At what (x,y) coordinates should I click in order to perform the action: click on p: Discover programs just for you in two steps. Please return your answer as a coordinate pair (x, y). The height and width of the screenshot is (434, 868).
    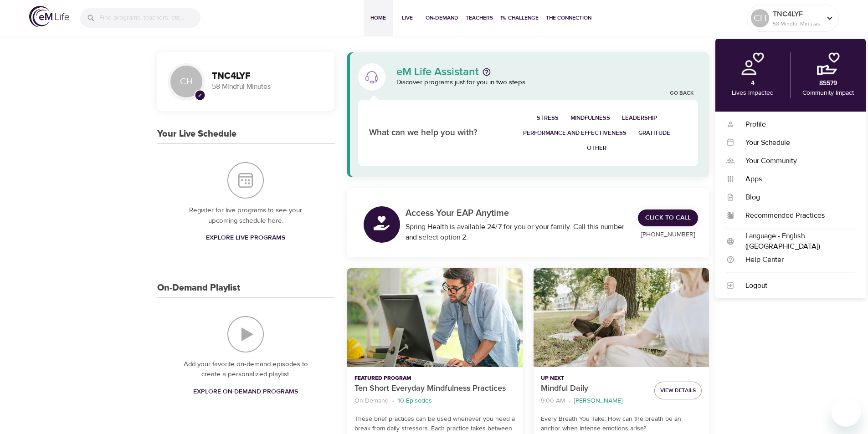
    Looking at the image, I should click on (547, 82).